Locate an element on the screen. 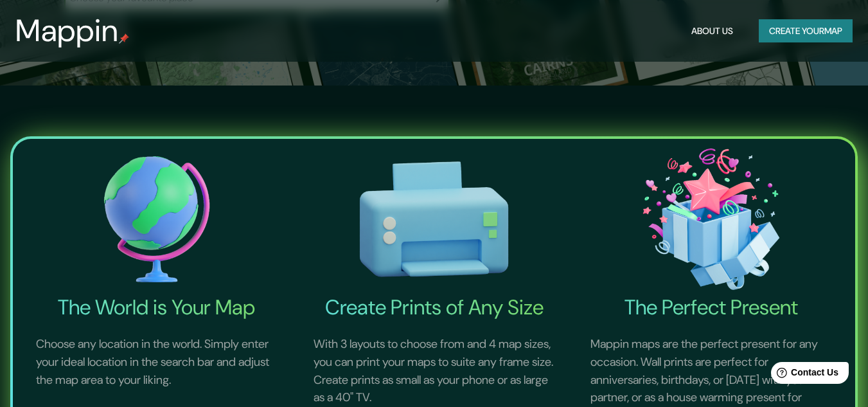  h4: Create Prints of Any Size is located at coordinates (434, 307).